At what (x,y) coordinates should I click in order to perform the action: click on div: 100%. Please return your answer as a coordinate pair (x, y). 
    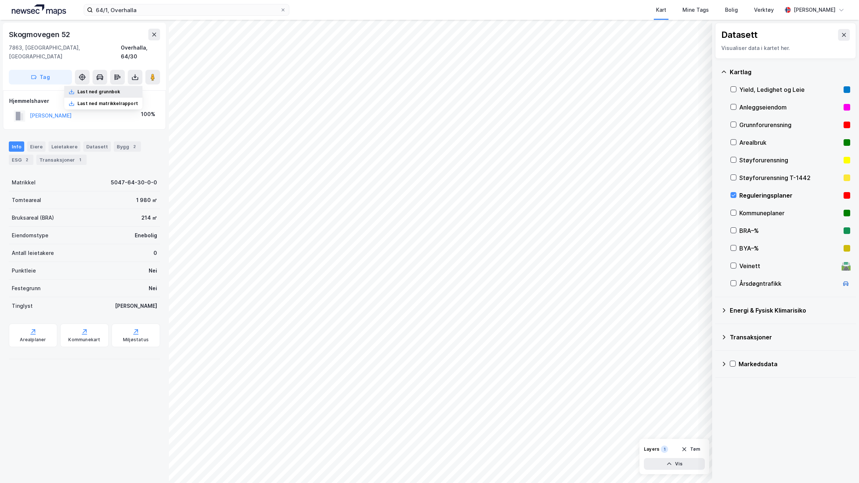
    Looking at the image, I should click on (148, 114).